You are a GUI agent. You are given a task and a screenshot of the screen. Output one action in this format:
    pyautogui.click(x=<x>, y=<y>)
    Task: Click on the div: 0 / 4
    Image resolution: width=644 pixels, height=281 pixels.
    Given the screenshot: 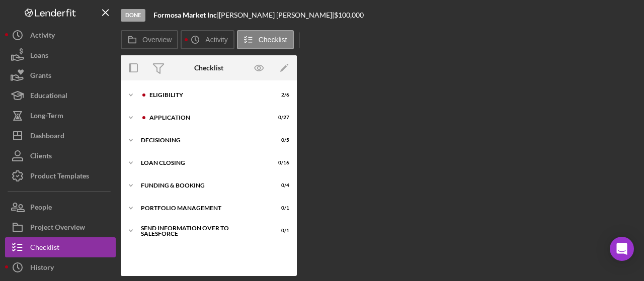 What is the action you would take?
    pyautogui.click(x=281, y=186)
    